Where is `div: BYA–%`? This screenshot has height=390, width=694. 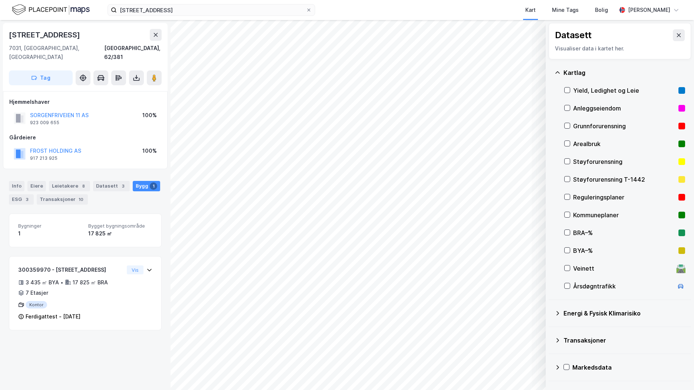 div: BYA–% is located at coordinates (624, 251).